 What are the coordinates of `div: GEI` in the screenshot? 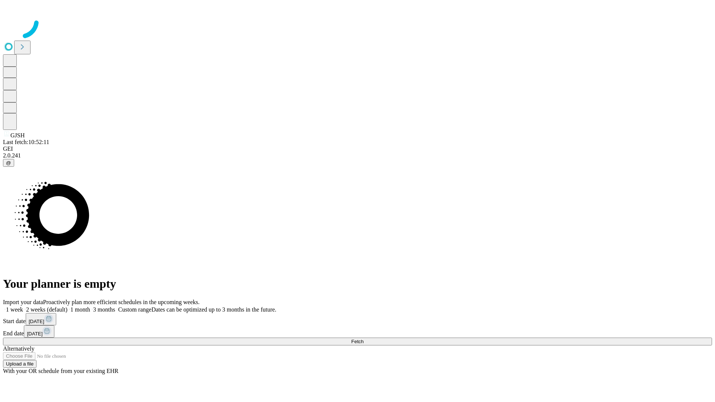 It's located at (357, 149).